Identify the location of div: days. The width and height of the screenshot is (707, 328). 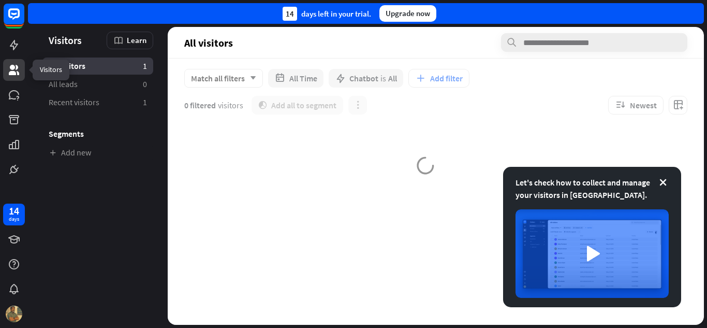
(14, 219).